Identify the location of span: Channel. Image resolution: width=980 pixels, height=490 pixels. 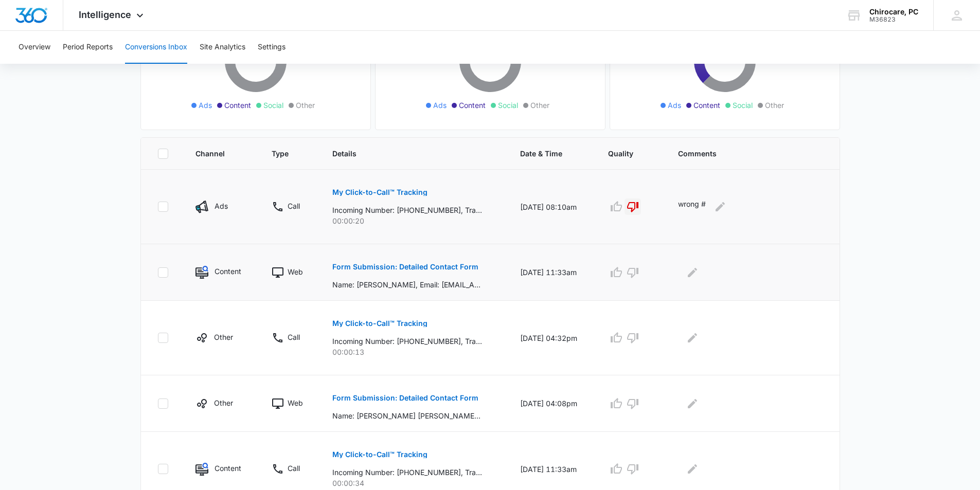
(213, 153).